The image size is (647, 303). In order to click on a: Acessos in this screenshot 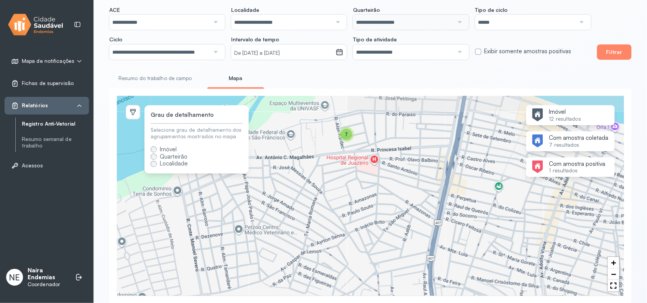, I will do `click(47, 166)`.